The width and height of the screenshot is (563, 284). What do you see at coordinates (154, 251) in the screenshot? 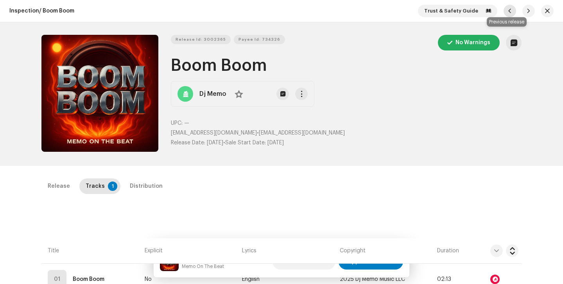
I see `span: Explicit` at bounding box center [154, 251].